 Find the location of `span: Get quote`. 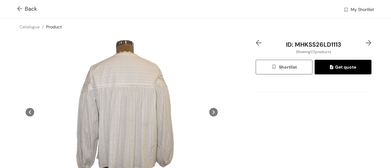

span: Get quote is located at coordinates (343, 67).